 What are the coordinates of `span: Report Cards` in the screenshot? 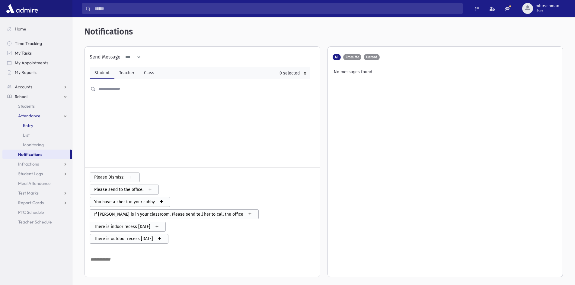 It's located at (31, 203).